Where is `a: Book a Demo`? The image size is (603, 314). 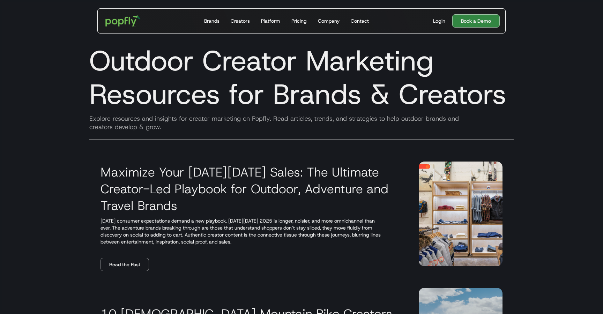 a: Book a Demo is located at coordinates (476, 21).